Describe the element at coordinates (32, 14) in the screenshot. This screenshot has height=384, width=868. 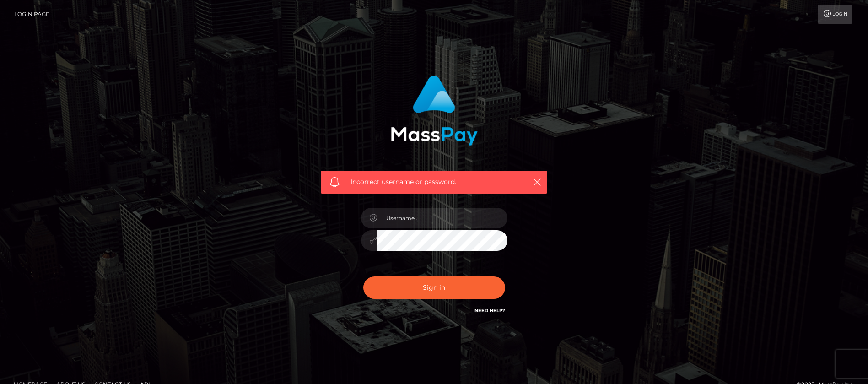
I see `a: Login Page` at that location.